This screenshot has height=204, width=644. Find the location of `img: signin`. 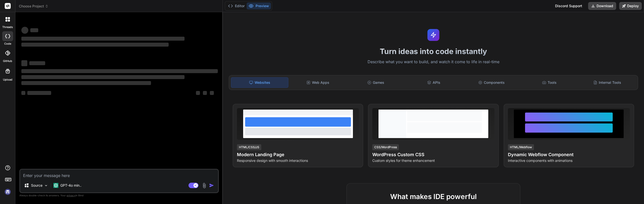

img: signin is located at coordinates (8, 192).